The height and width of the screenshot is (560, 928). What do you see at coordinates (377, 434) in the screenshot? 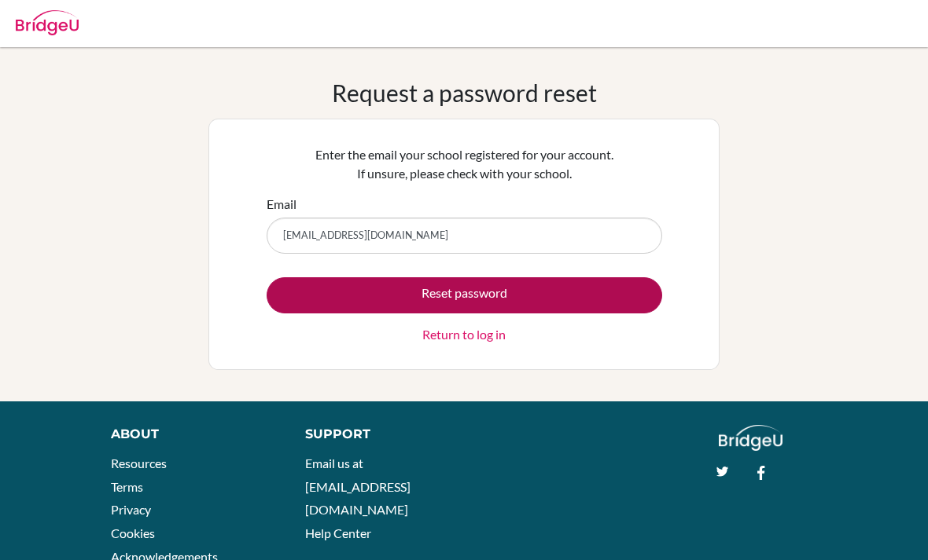
I see `div: Support` at bounding box center [377, 434].